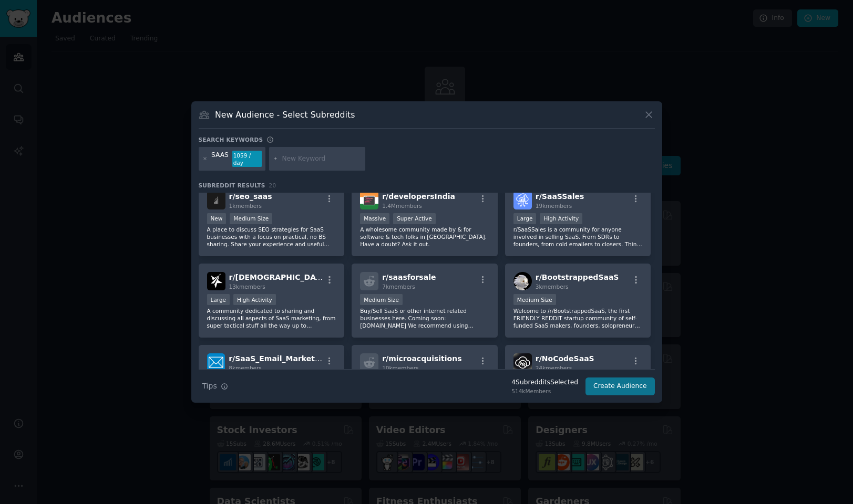 The width and height of the screenshot is (853, 504). Describe the element at coordinates (578, 319) in the screenshot. I see `p: Welcome to /r/BootstrappedSaaS, the first FRIENDLY REDDIT startup community of self-funded SaaS m...` at that location.